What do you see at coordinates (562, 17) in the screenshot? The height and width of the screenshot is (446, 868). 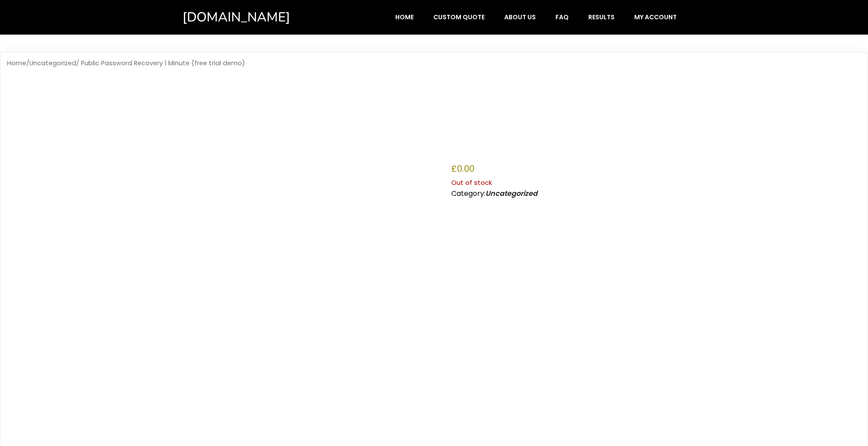 I see `a: FAQ` at bounding box center [562, 17].